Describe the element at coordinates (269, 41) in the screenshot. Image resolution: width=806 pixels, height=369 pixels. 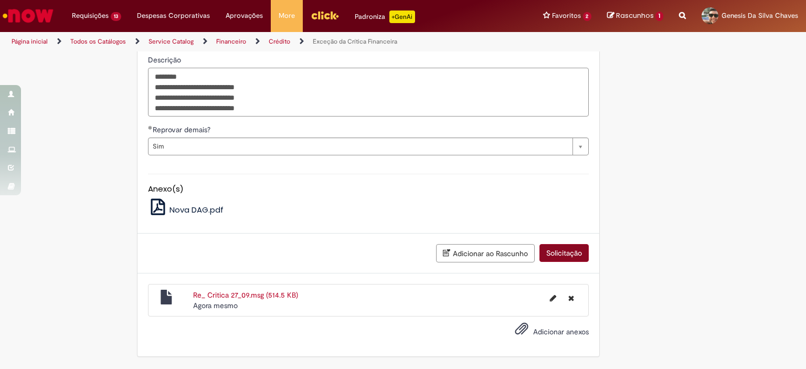
I see `ul: Trilhas de página` at that location.